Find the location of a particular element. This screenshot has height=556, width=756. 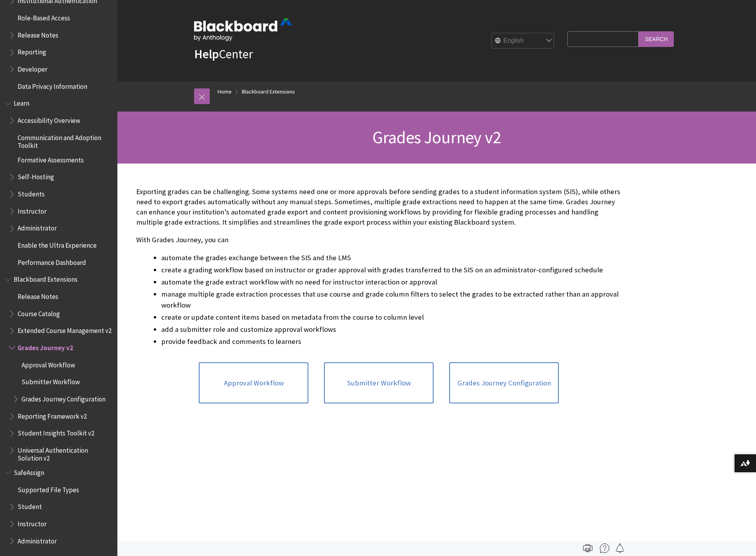

span: Universal Authentication Solution v2 is located at coordinates (65, 453).